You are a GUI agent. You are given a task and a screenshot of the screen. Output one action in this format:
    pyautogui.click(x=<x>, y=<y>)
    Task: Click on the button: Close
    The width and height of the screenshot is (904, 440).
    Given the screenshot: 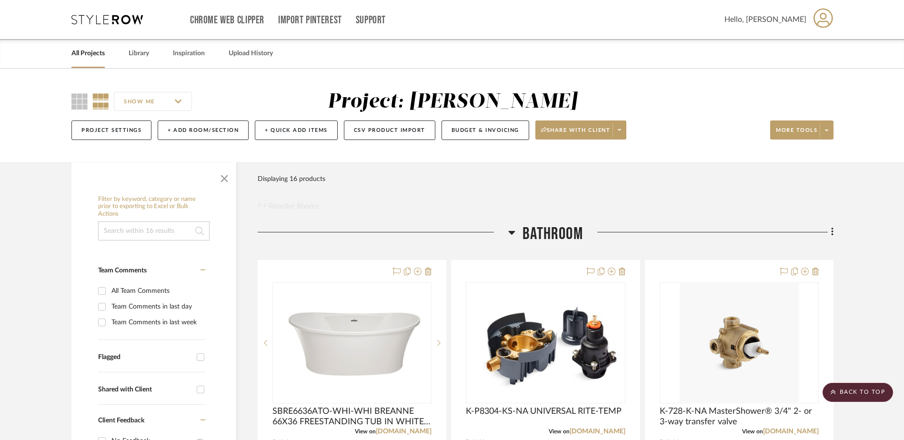 What is the action you would take?
    pyautogui.click(x=224, y=177)
    